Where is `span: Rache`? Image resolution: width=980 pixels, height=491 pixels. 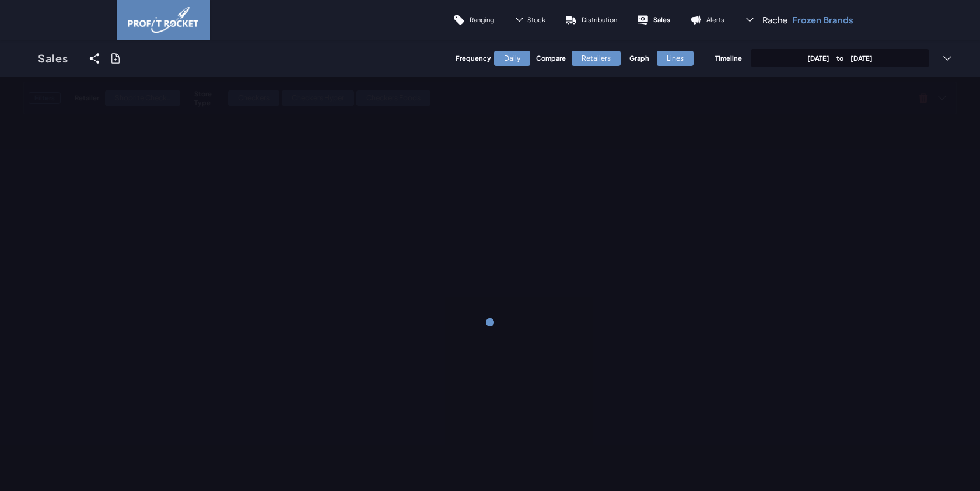 span: Rache is located at coordinates (774, 19).